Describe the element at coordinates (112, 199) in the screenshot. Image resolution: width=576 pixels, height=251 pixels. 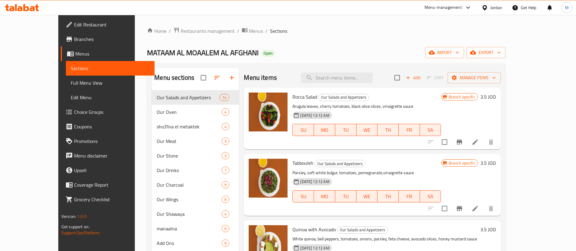
I see `span: Grocery Checklist` at that location.